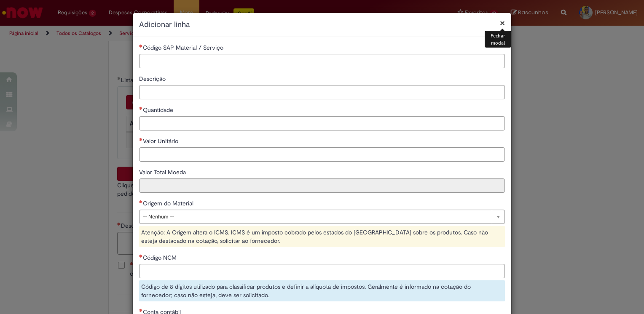  What do you see at coordinates (184, 47) in the screenshot?
I see `span: Código SAP Material / Serviço` at bounding box center [184, 47].